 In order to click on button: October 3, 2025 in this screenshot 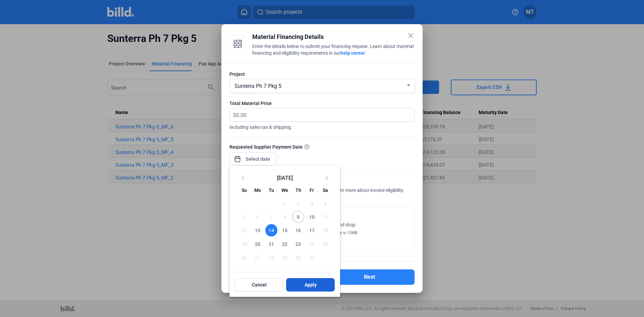, I will do `click(312, 204)`.